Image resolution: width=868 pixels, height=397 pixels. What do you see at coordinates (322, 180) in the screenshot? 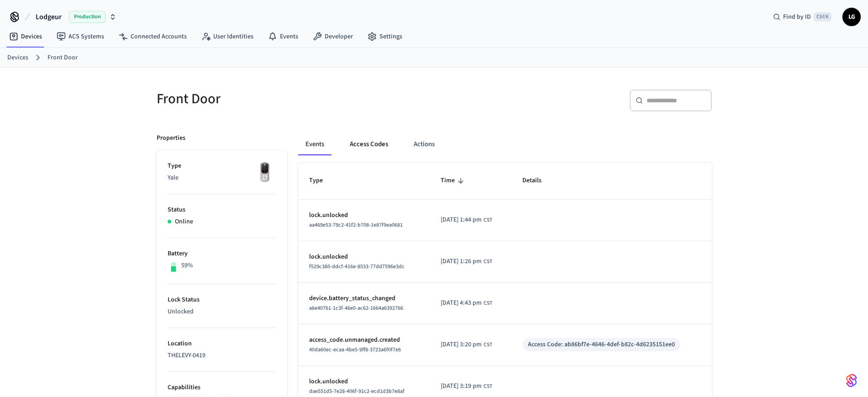
I see `span: Type` at bounding box center [322, 180].